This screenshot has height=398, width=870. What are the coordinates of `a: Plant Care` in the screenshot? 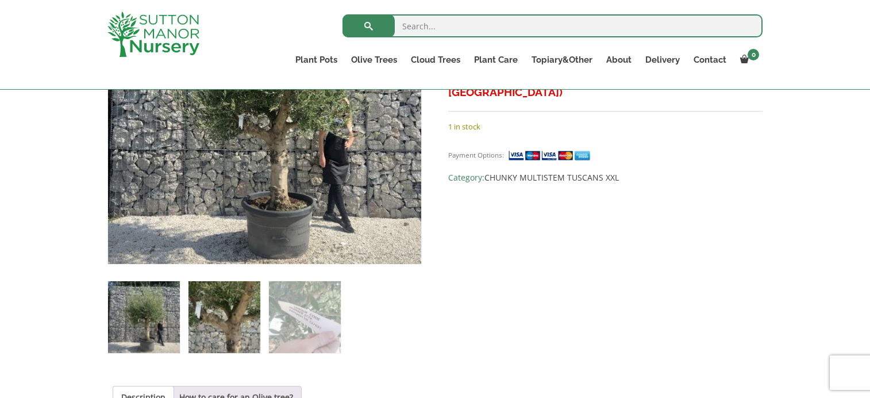 It's located at (496, 60).